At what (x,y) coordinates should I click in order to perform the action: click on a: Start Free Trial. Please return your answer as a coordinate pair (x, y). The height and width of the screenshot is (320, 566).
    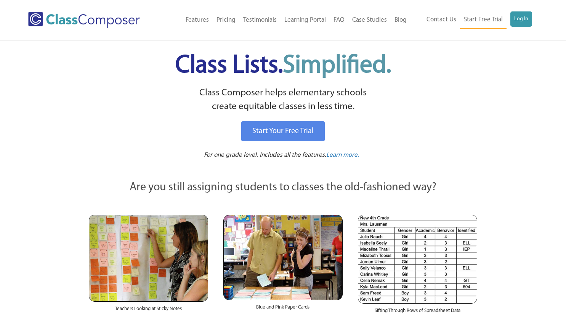
    Looking at the image, I should click on (483, 20).